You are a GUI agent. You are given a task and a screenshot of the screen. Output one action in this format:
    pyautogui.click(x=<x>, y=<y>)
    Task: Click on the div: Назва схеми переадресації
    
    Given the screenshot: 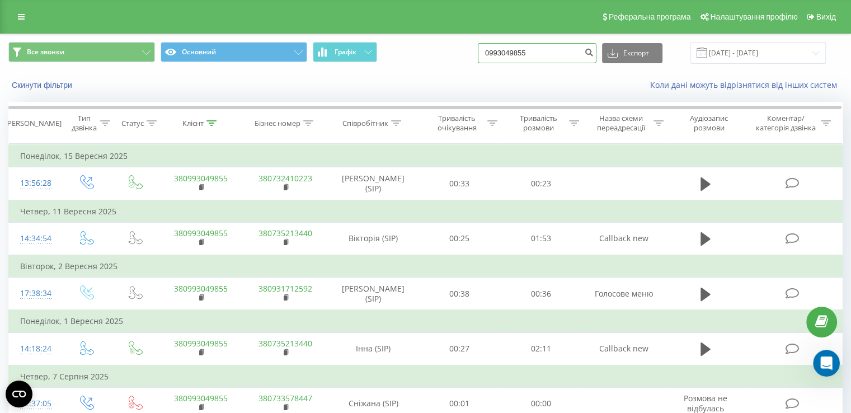 What is the action you would take?
    pyautogui.click(x=621, y=123)
    